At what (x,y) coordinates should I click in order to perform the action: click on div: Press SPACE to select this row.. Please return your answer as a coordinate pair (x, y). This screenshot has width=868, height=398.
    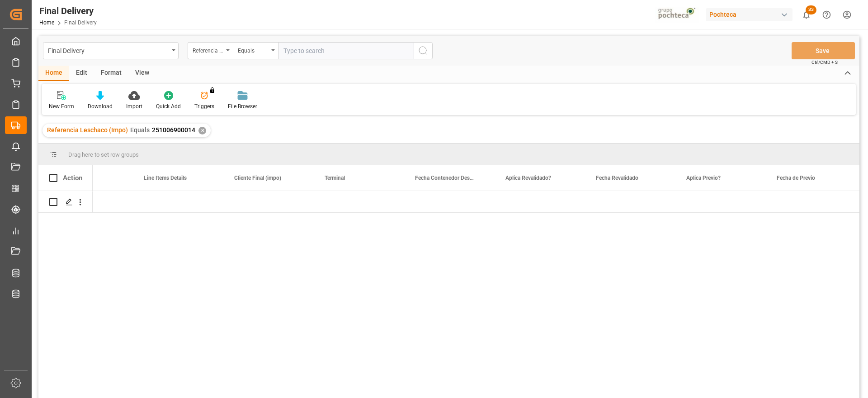
    Looking at the image, I should click on (65, 202).